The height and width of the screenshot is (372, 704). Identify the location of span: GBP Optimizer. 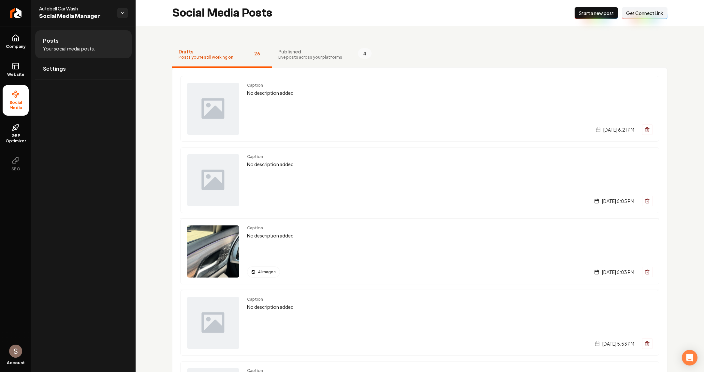
(16, 138).